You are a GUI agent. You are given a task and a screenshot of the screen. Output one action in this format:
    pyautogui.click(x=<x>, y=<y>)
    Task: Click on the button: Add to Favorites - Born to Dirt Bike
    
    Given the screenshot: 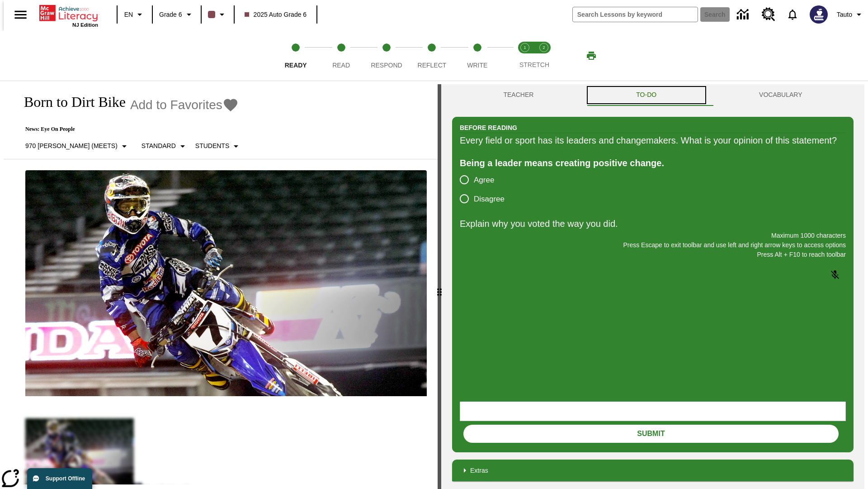 What is the action you would take?
    pyautogui.click(x=185, y=104)
    